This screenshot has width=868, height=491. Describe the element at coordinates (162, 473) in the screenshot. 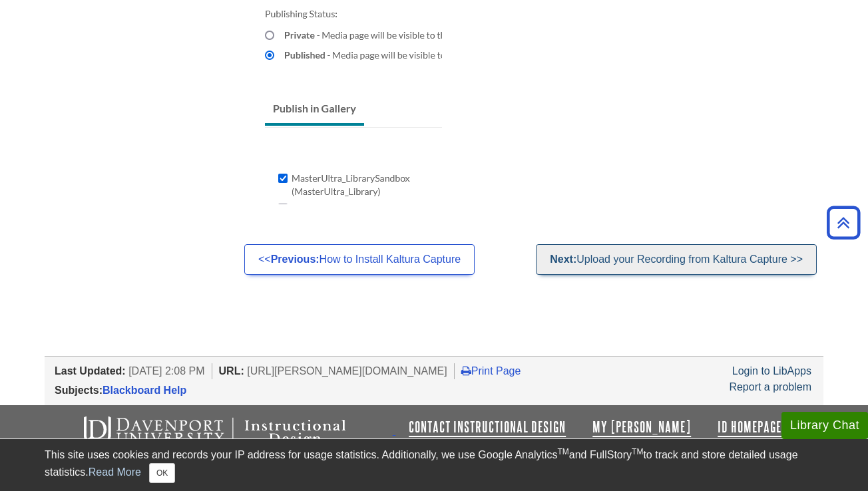

I see `button: Close` at that location.